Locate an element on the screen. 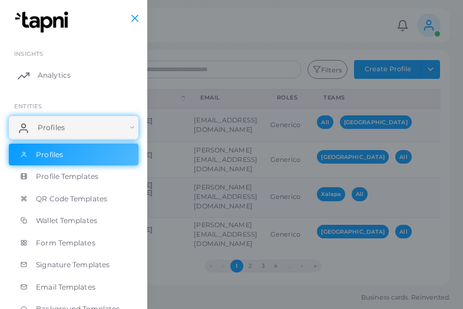 The height and width of the screenshot is (309, 463). a: Profile Templates is located at coordinates (74, 177).